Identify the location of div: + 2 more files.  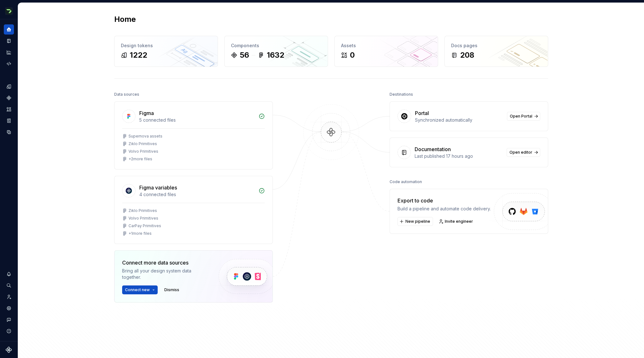
(140, 159).